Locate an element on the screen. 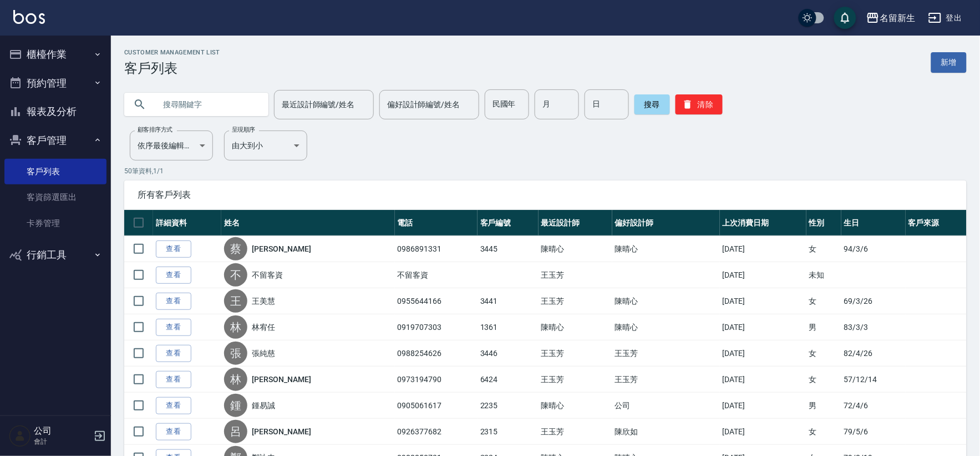 This screenshot has width=980, height=456. div: 王 is located at coordinates (236, 301).